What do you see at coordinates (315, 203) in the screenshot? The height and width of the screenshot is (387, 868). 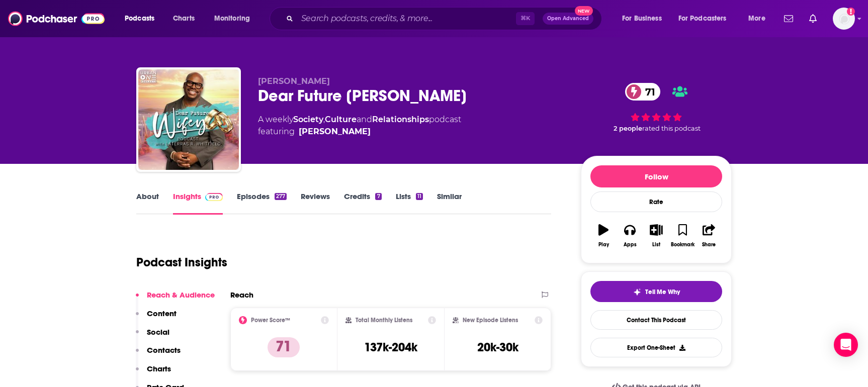 I see `a: Reviews` at bounding box center [315, 203].